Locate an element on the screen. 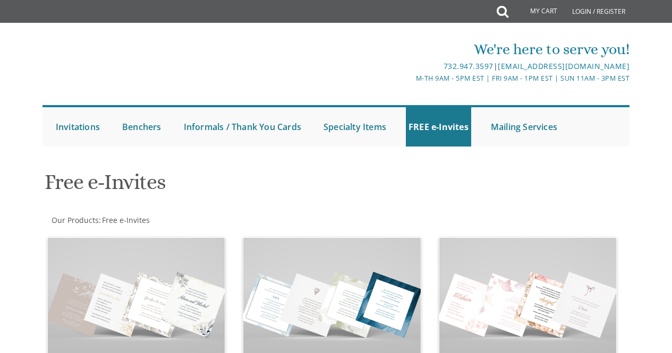  span: Free e-Invites is located at coordinates (126, 220).